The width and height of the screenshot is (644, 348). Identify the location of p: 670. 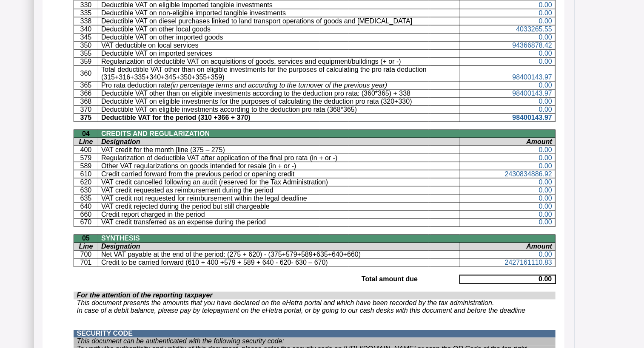
(86, 223).